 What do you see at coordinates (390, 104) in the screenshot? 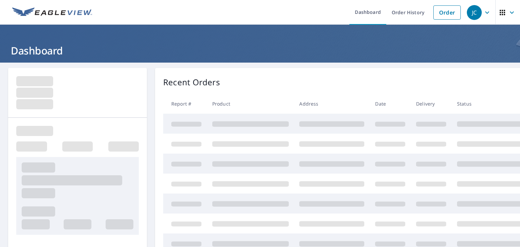
I see `th: Date` at bounding box center [390, 104].